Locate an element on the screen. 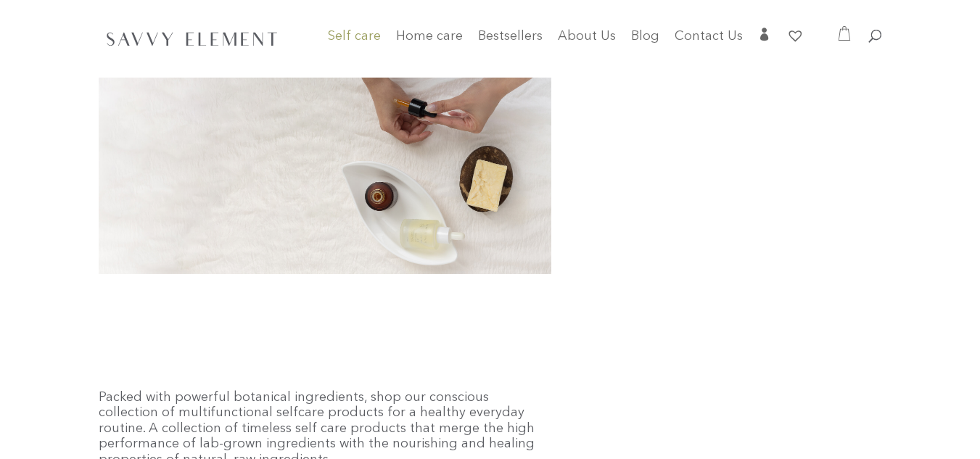 The height and width of the screenshot is (459, 980). a: About Us is located at coordinates (587, 41).